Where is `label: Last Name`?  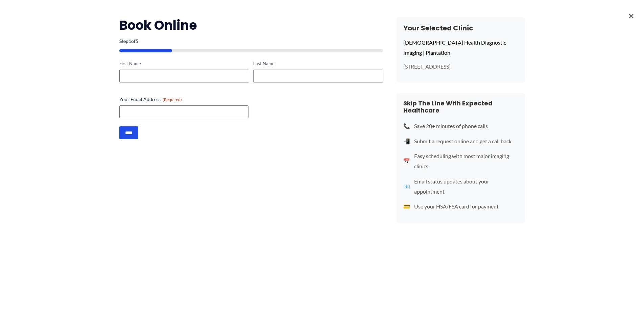 label: Last Name is located at coordinates (318, 64).